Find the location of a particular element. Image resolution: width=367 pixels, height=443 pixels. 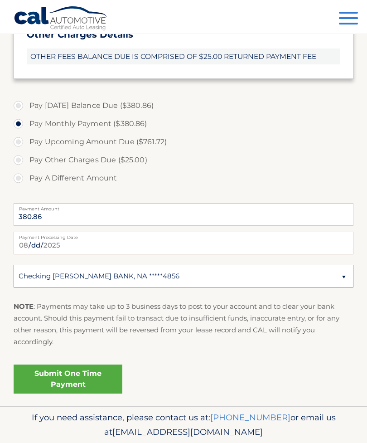

button: Menu is located at coordinates (349, 19).